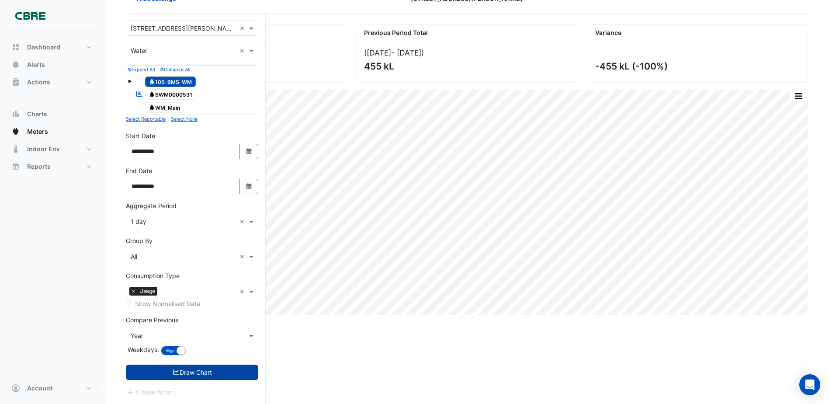 Image resolution: width=829 pixels, height=404 pixels. Describe the element at coordinates (16, 114) in the screenshot. I see `app-icon: Charts` at that location.